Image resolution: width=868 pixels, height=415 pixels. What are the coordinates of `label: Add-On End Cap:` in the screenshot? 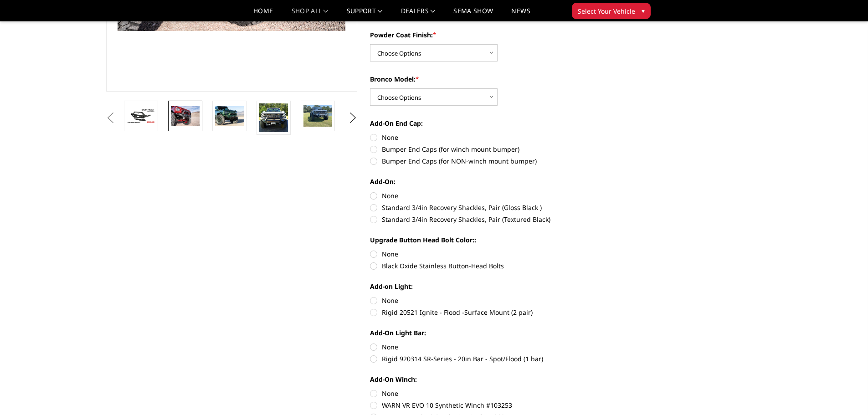 It's located at (496, 123).